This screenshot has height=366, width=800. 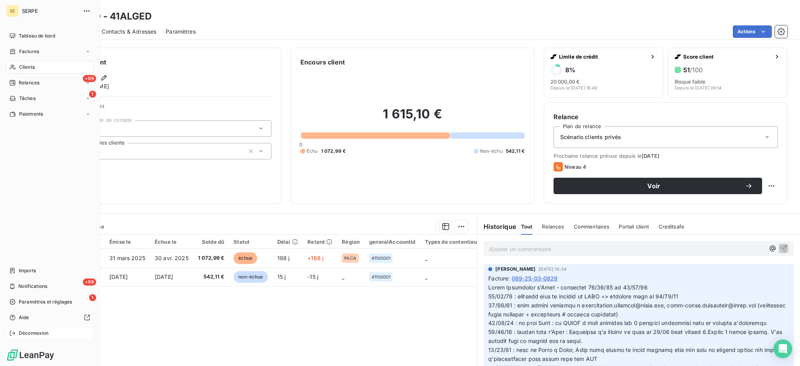 What do you see at coordinates (211, 242) in the screenshot?
I see `div: Solde dû` at bounding box center [211, 242].